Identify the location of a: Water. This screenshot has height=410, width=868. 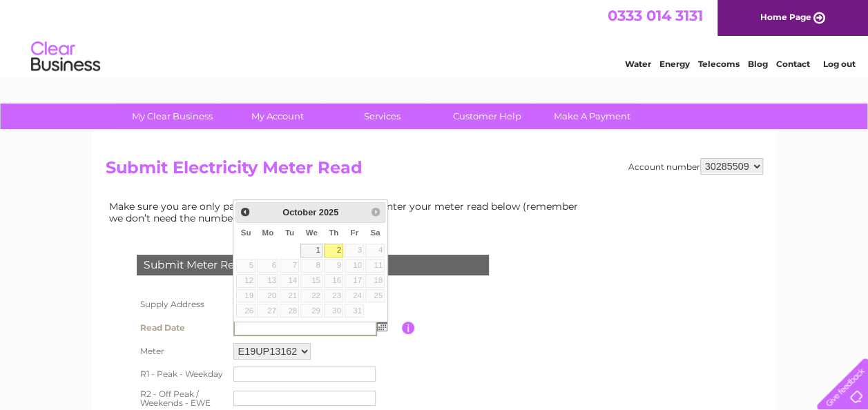
(638, 63).